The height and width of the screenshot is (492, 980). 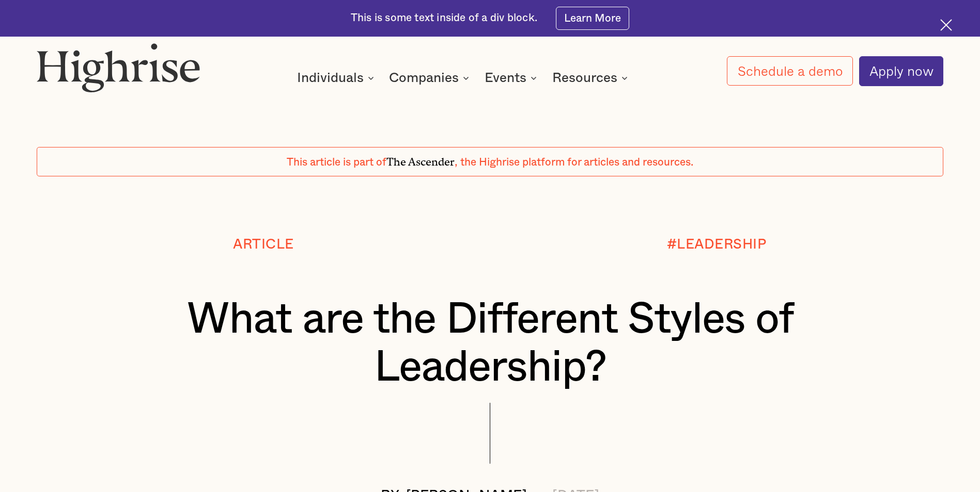 What do you see at coordinates (490, 344) in the screenshot?
I see `h1: What are the Different Styles of Leadership?` at bounding box center [490, 344].